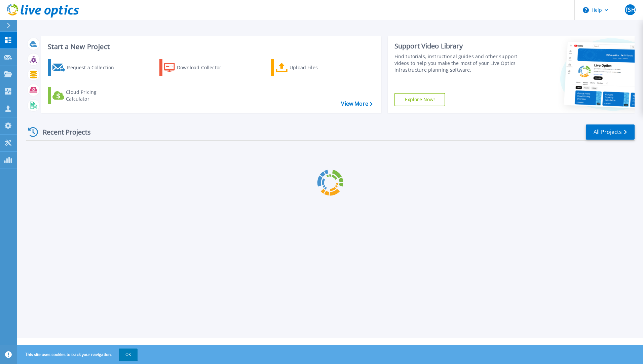  Describe the element at coordinates (78, 354) in the screenshot. I see `span: This site uses cookies to track your navigation.` at that location.